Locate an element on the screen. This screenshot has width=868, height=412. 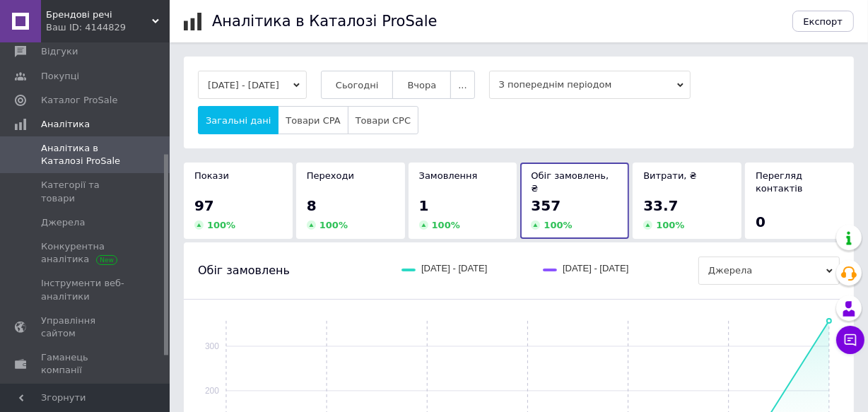
span: Покази is located at coordinates (211, 175).